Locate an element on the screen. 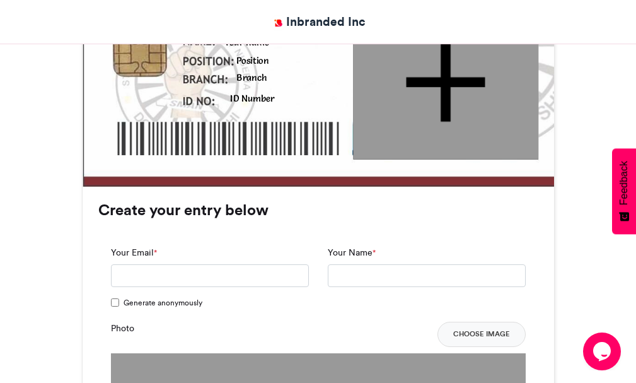 The width and height of the screenshot is (636, 383). input: Generate anonymously is located at coordinates (115, 302).